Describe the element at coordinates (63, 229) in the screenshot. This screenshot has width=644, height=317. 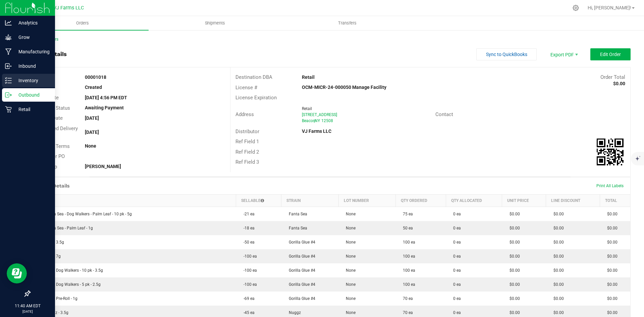
I see `span: BB - Fanta Sea - Palm Leaf - 1g` at that location.